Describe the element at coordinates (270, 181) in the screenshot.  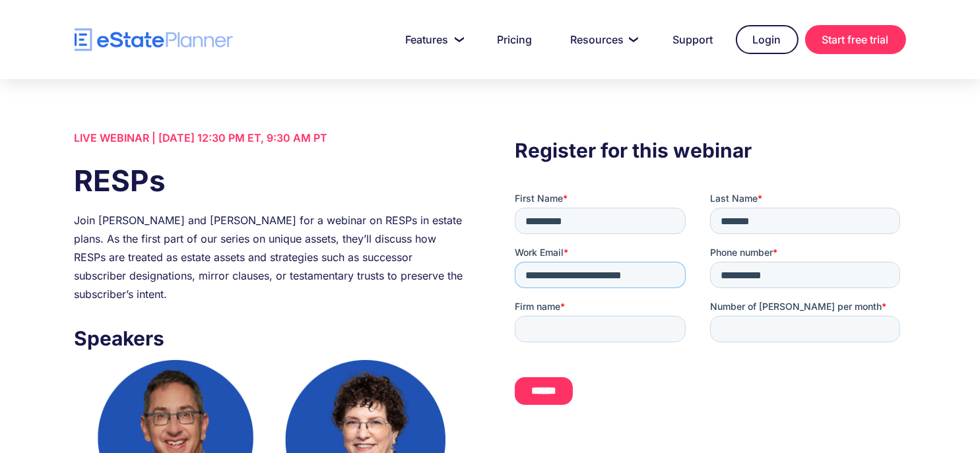
I see `h1: RESPs` at that location.